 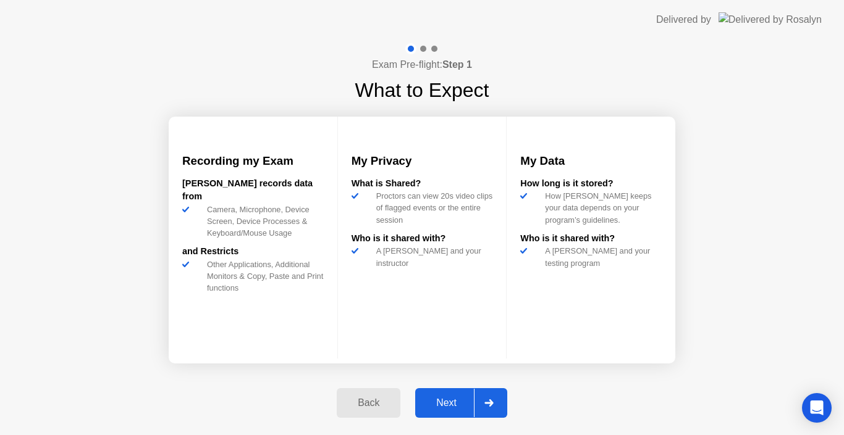 I want to click on button: Next, so click(x=461, y=403).